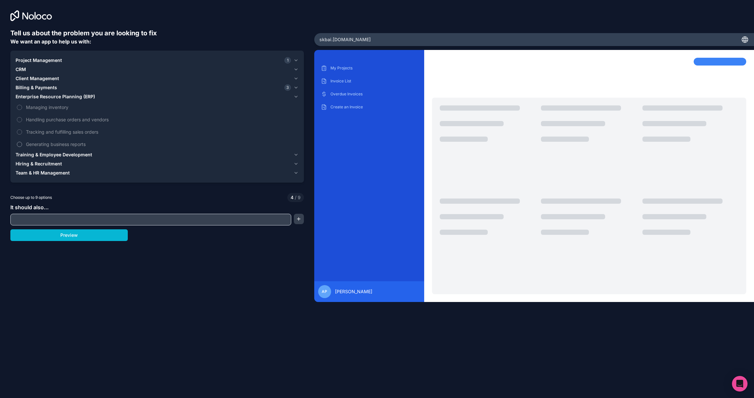 The image size is (754, 398). I want to click on div: Open Intercom Messenger, so click(740, 384).